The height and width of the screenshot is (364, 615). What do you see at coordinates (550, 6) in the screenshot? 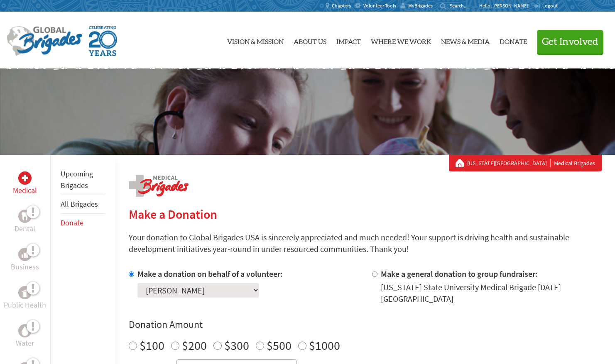
I see `span: Logout` at bounding box center [550, 6].